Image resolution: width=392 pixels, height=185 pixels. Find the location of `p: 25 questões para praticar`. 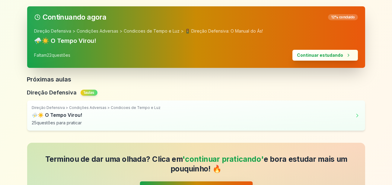

p: 25 questões para praticar is located at coordinates (193, 123).